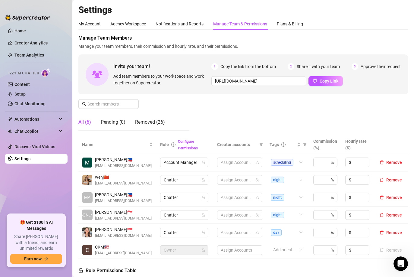 This screenshot has width=414, height=277. Describe the element at coordinates (277, 232) in the screenshot. I see `span: day` at that location.